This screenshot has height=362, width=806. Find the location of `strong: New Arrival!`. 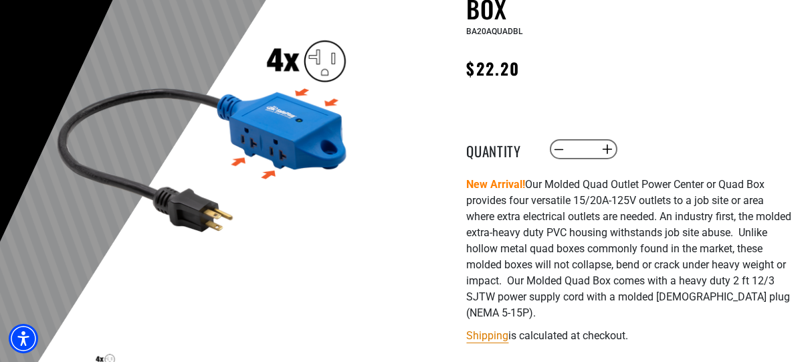

strong: New Arrival! is located at coordinates (496, 184).